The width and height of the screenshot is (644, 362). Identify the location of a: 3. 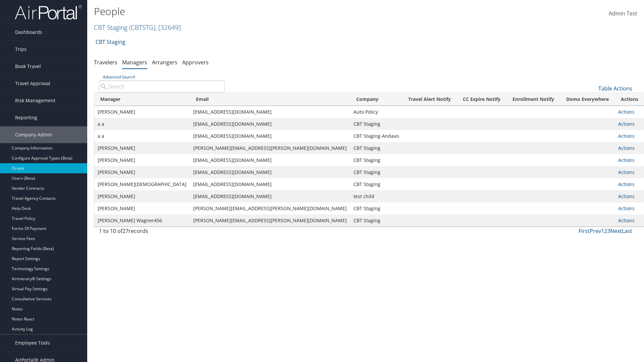
(608, 231).